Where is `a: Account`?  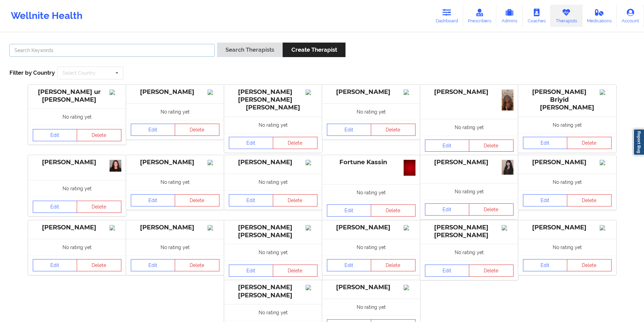
a: Account is located at coordinates (630, 16).